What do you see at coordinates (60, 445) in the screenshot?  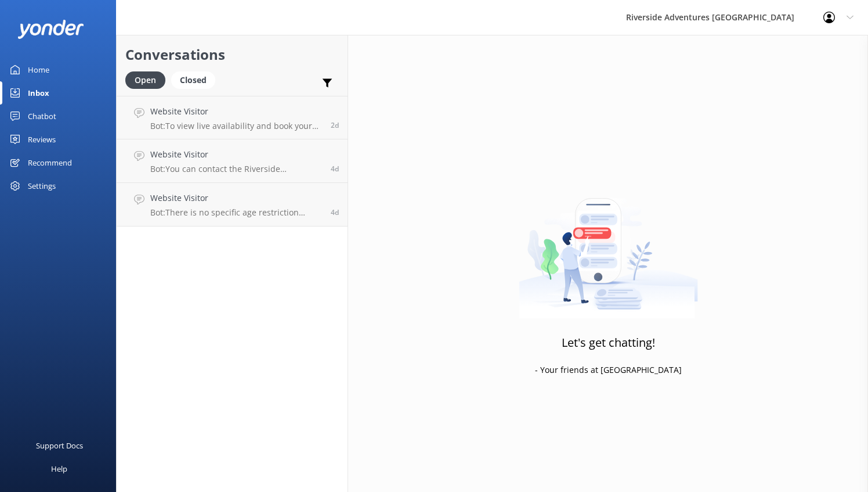 I see `div: Support Docs` at bounding box center [60, 445].